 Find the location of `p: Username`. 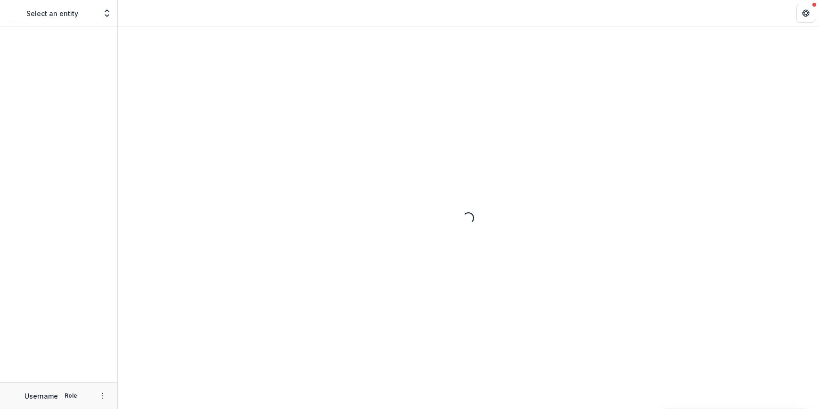

p: Username is located at coordinates (41, 396).